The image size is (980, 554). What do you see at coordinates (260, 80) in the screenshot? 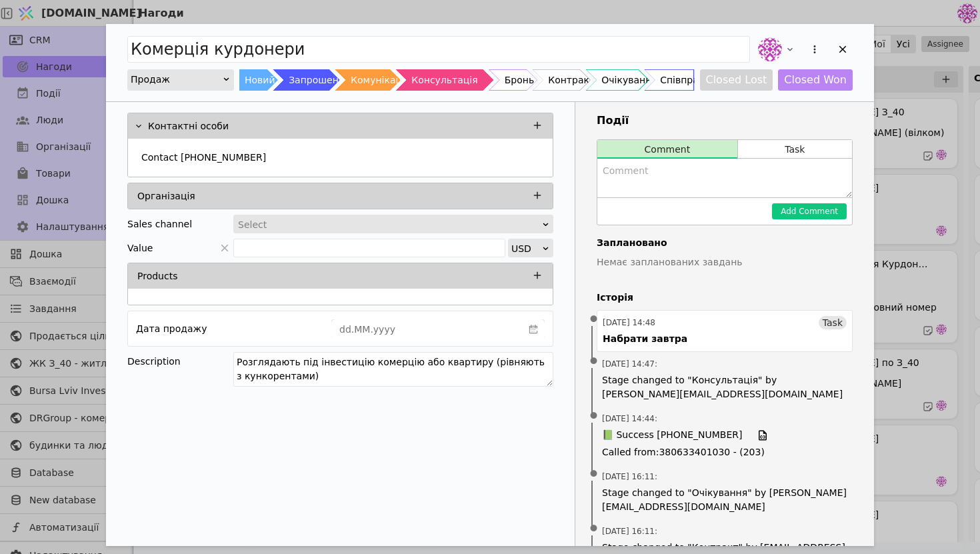
I see `div: Новий` at bounding box center [260, 80].